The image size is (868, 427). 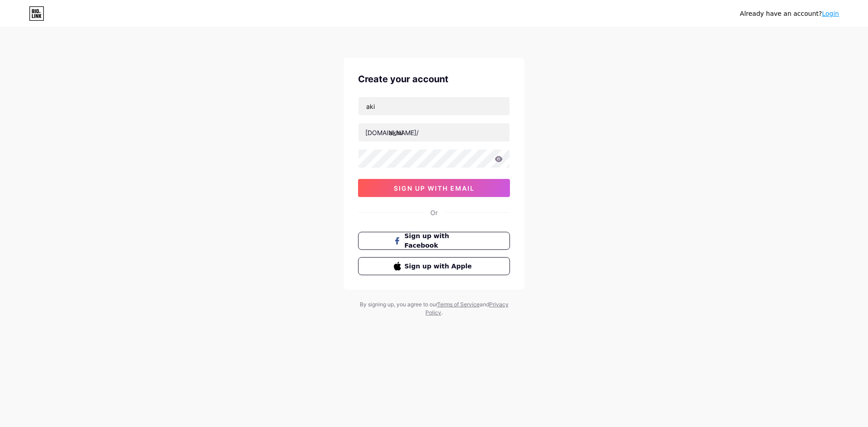 What do you see at coordinates (434, 212) in the screenshot?
I see `div: Or` at bounding box center [434, 212].